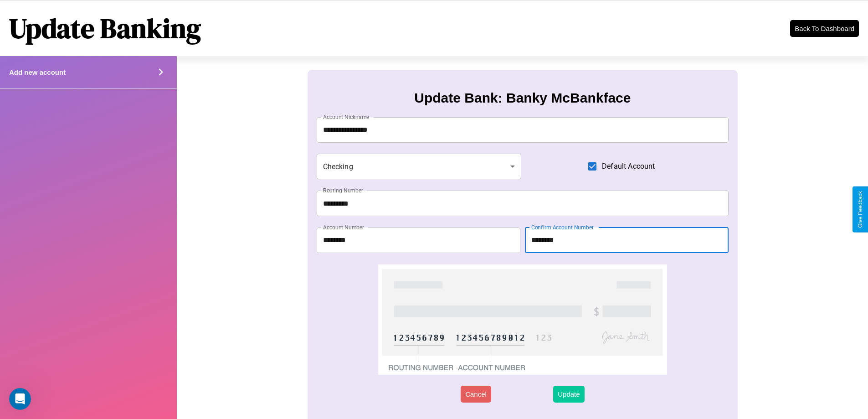 This screenshot has width=868, height=419. Describe the element at coordinates (628, 167) in the screenshot. I see `span: Default Account` at that location.